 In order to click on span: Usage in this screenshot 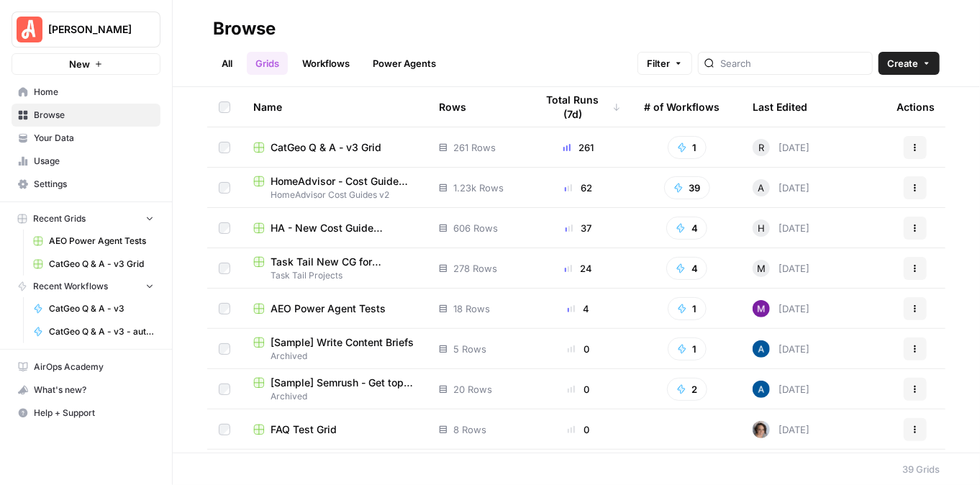, I will do `click(94, 162)`.